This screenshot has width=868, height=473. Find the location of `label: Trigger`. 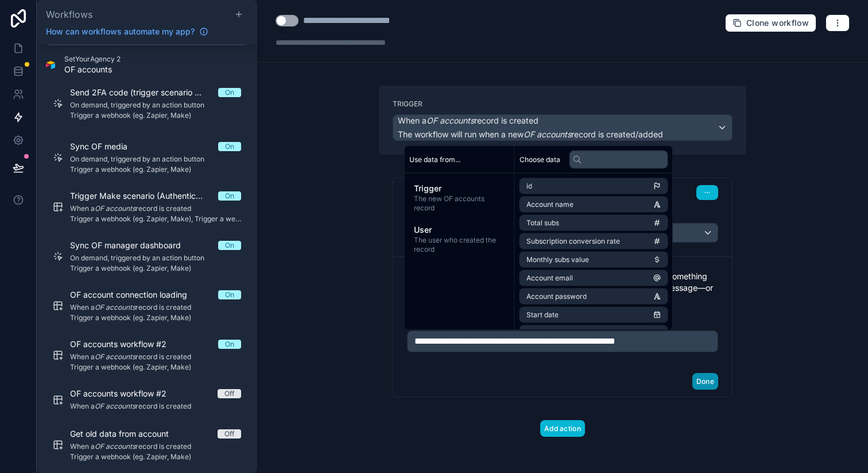

label: Trigger is located at coordinates (563, 104).